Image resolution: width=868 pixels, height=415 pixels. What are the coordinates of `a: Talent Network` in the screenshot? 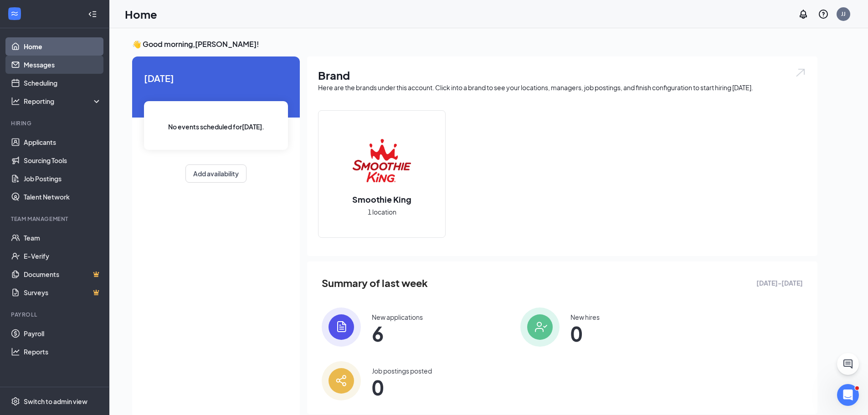 It's located at (63, 197).